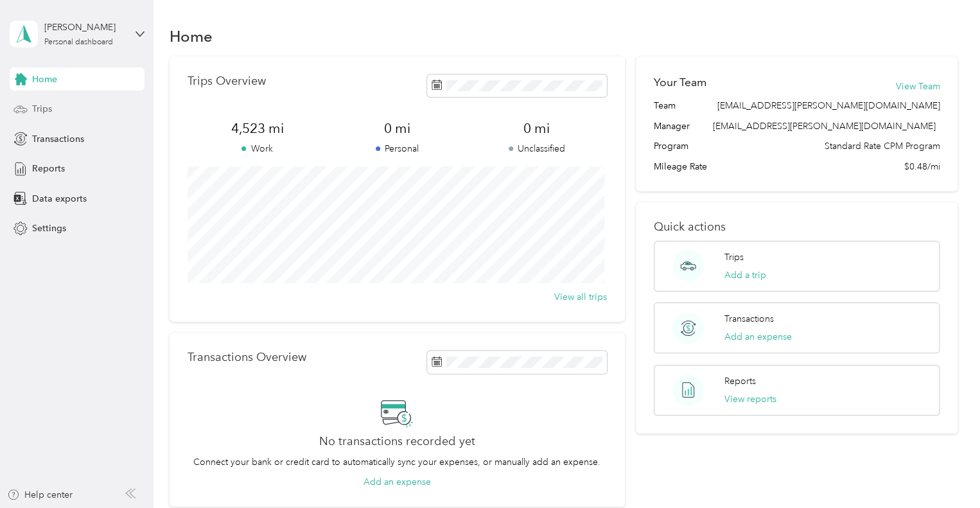 This screenshot has height=508, width=980. Describe the element at coordinates (797, 227) in the screenshot. I see `p: Quick actions` at that location.